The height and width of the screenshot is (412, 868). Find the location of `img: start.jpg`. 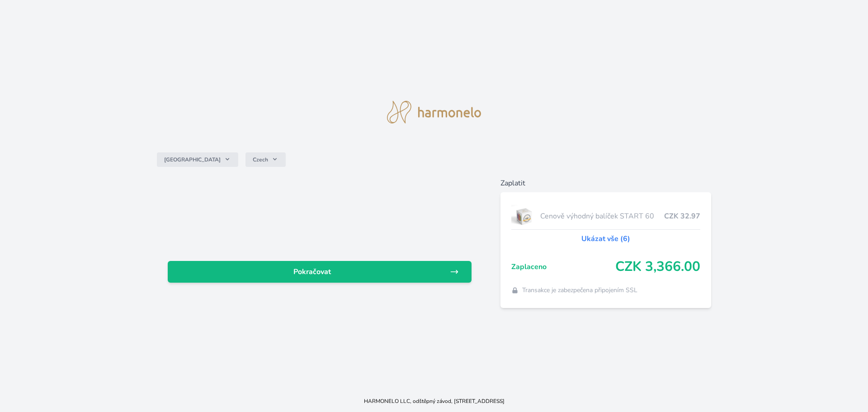

img: start.jpg is located at coordinates (524, 216).